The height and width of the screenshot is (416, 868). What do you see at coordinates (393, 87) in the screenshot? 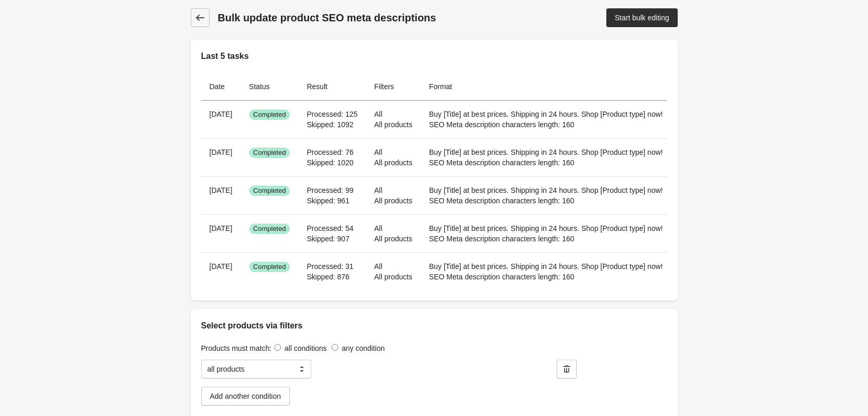
I see `th: Filters` at bounding box center [393, 87].